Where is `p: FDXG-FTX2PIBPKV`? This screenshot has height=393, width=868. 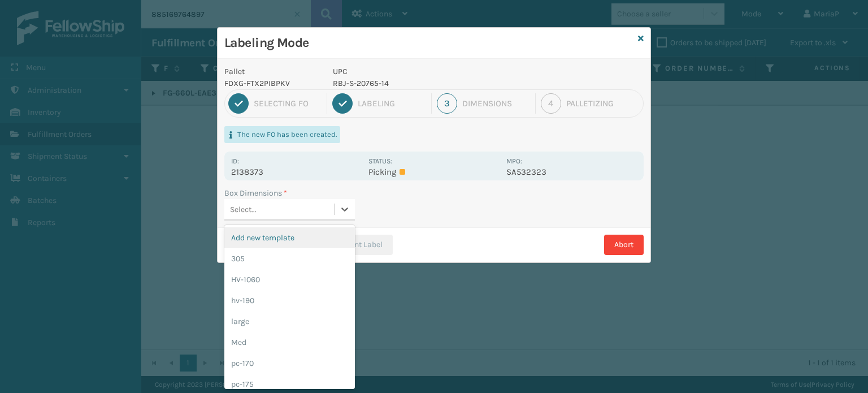 p: FDXG-FTX2PIBPKV is located at coordinates (272, 83).